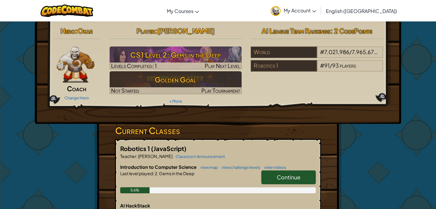 The width and height of the screenshot is (436, 209). Describe the element at coordinates (77, 98) in the screenshot. I see `a: Change Hero` at that location.